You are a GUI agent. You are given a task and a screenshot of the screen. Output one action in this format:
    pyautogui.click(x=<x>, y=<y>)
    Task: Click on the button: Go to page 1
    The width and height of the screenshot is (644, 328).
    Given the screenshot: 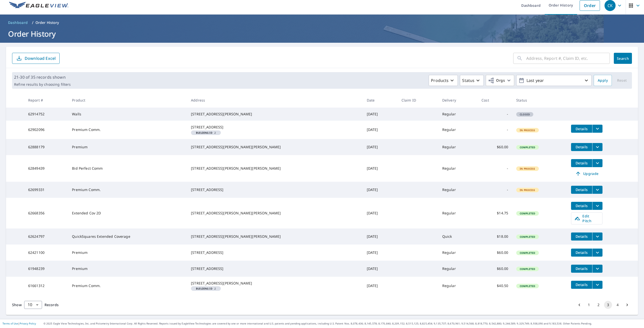 What is the action you would take?
    pyautogui.click(x=589, y=305)
    